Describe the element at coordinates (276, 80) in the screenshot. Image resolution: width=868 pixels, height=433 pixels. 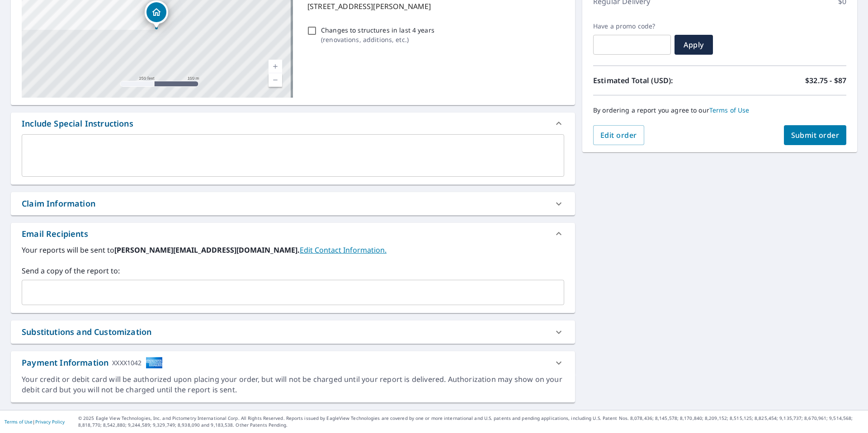
I see `a: Current Level 17, Zoom Out` at that location.